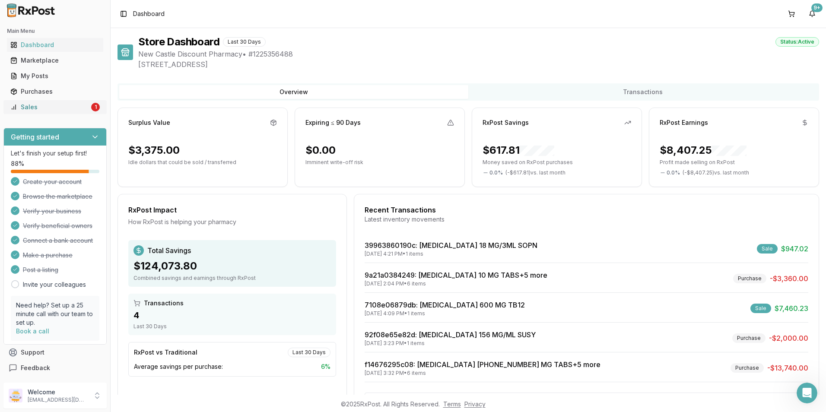  Describe the element at coordinates (48, 255) in the screenshot. I see `span: Make a purchase` at that location.